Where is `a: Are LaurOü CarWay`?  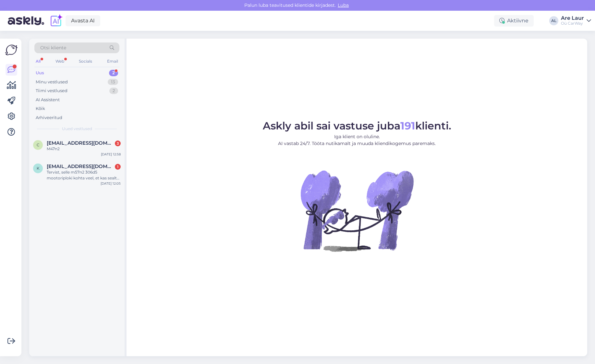
a: Are LaurOü CarWay is located at coordinates (576, 21).